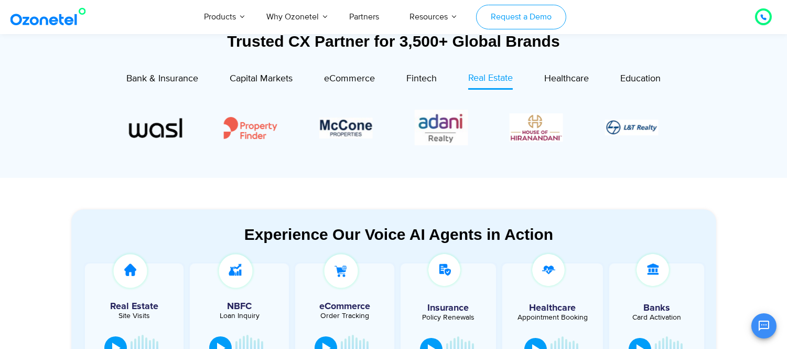  What do you see at coordinates (345, 316) in the screenshot?
I see `div: Order Tracking` at bounding box center [345, 316].